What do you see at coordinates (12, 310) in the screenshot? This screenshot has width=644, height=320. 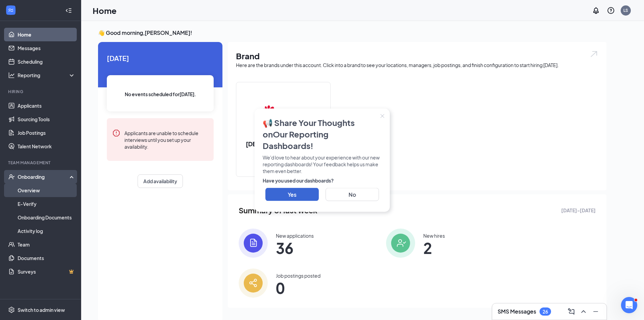 I see `svg: Settings` at bounding box center [12, 310].